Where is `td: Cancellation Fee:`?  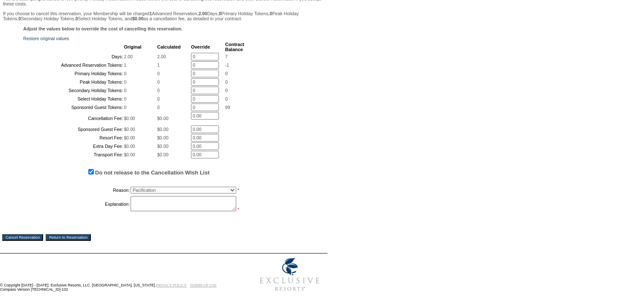 td: Cancellation Fee: is located at coordinates (74, 118).